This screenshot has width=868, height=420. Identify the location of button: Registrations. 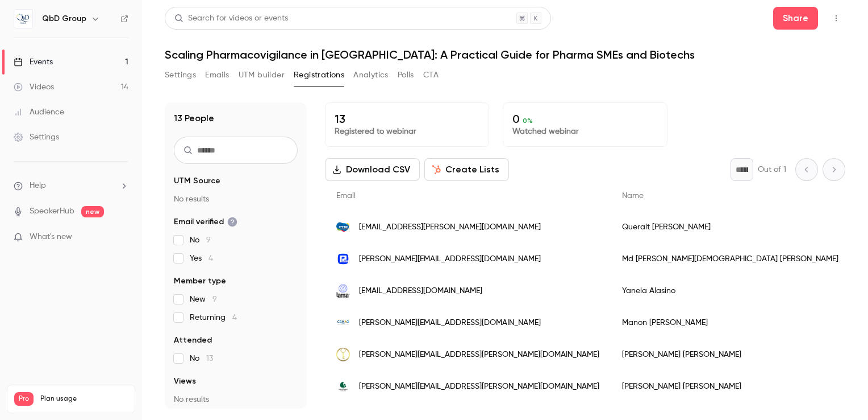
(319, 75).